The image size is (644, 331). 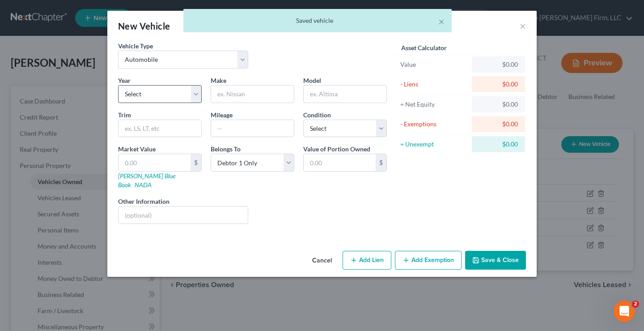 What do you see at coordinates (424, 47) in the screenshot?
I see `label: Asset Calculator` at bounding box center [424, 47].